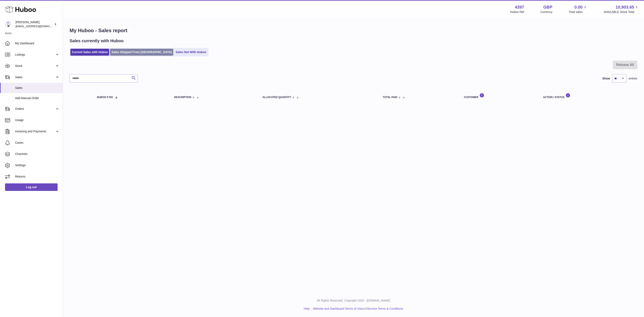 The image size is (644, 317). I want to click on h2: Sales currently with Huboo, so click(97, 41).